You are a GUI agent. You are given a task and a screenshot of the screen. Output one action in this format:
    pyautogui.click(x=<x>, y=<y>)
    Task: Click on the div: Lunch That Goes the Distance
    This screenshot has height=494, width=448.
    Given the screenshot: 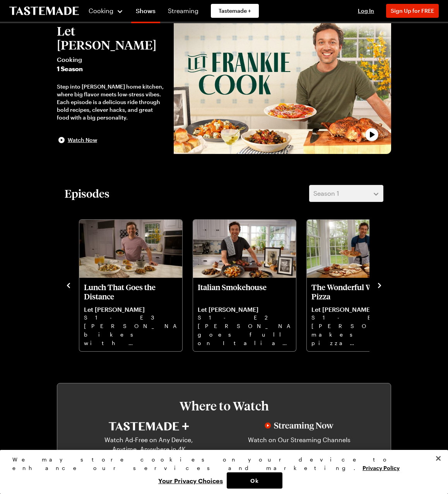 What is the action you would take?
    pyautogui.click(x=131, y=286)
    